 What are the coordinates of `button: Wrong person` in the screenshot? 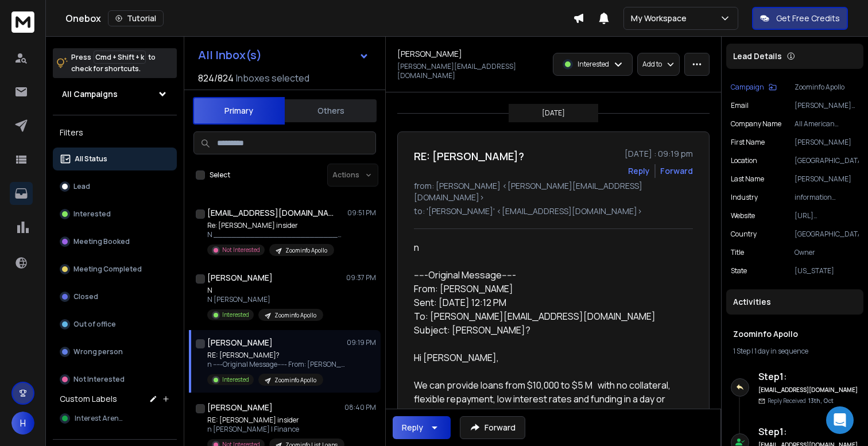 It's located at (115, 352).